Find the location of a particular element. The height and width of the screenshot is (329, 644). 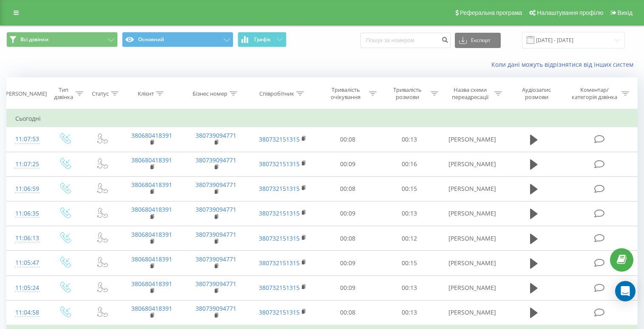

input: Пошук за номером is located at coordinates (406, 41).